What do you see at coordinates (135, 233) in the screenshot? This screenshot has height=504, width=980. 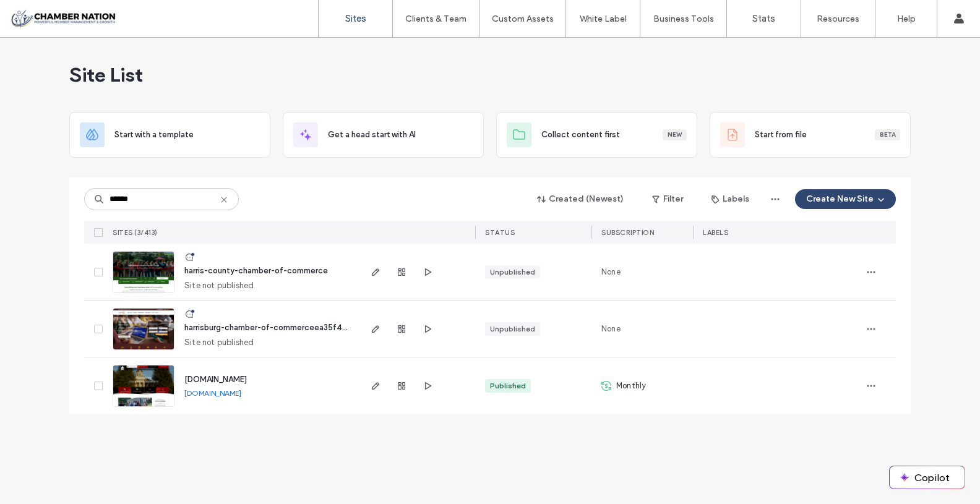 I see `span: SITES (3/413)` at bounding box center [135, 233].